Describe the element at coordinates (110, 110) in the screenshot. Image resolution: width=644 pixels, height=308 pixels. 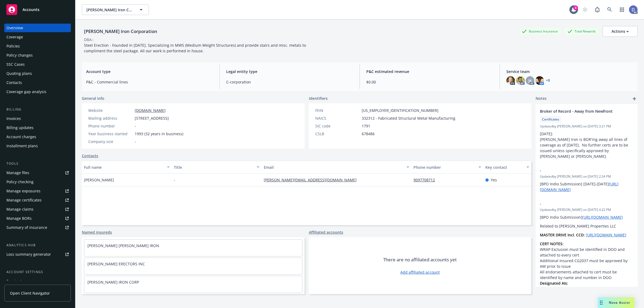
I see `div: Website` at that location.